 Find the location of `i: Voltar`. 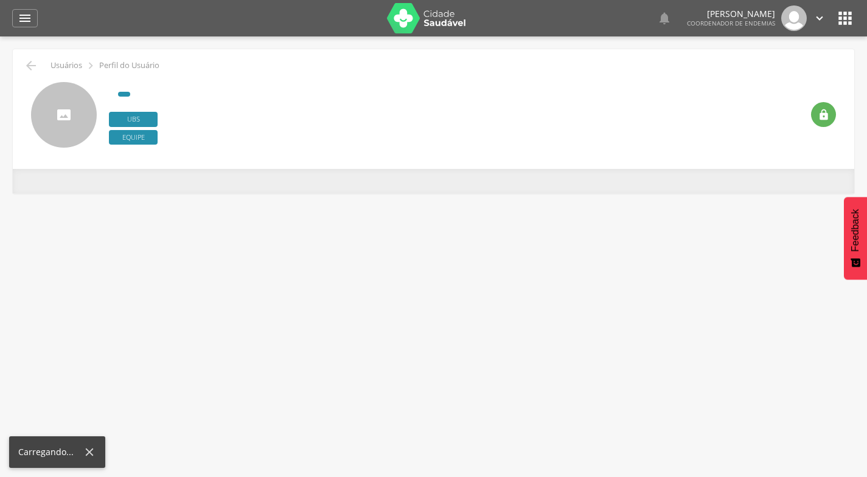

i: Voltar is located at coordinates (31, 66).